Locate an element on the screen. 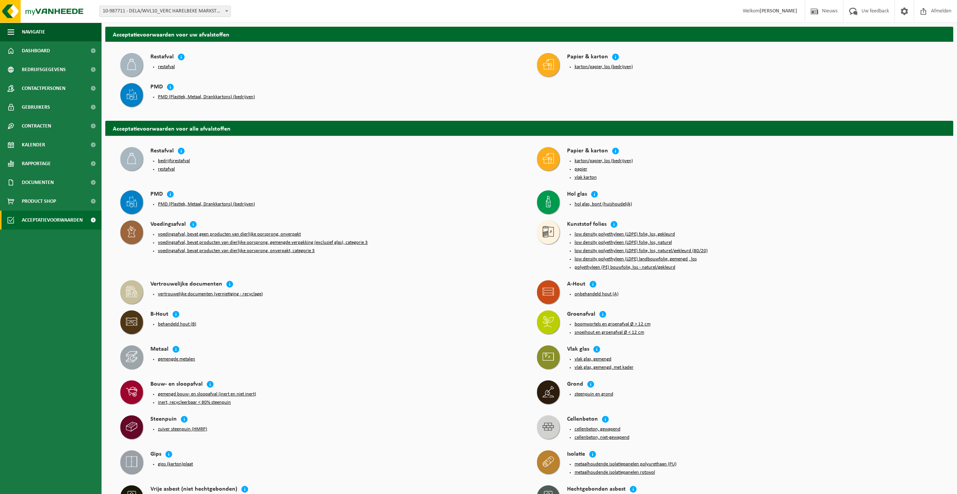 Image resolution: width=957 pixels, height=494 pixels. button: voedingsafval, bevat geen producten van dierlijke oorsprong, onverpakt is located at coordinates (229, 234).